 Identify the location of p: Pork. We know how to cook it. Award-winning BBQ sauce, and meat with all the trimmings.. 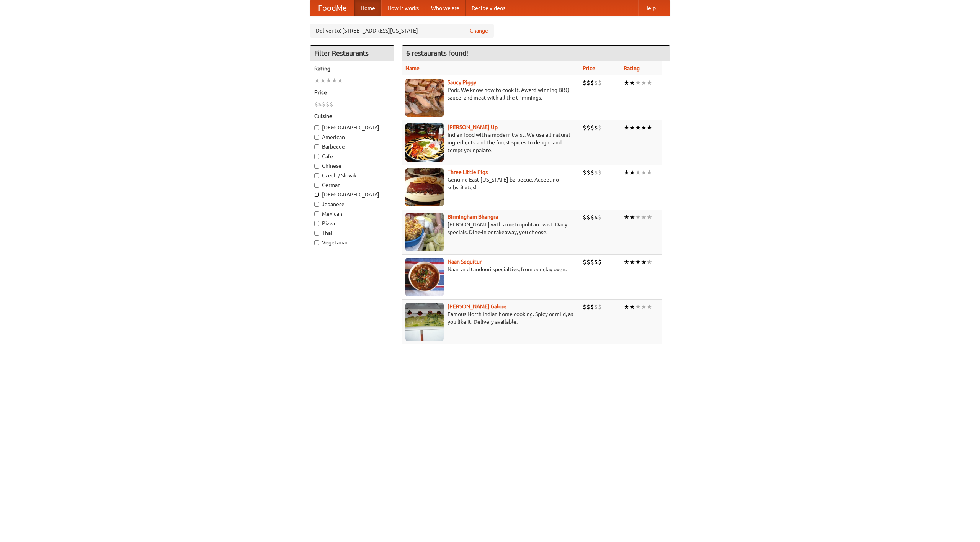
(490, 94).